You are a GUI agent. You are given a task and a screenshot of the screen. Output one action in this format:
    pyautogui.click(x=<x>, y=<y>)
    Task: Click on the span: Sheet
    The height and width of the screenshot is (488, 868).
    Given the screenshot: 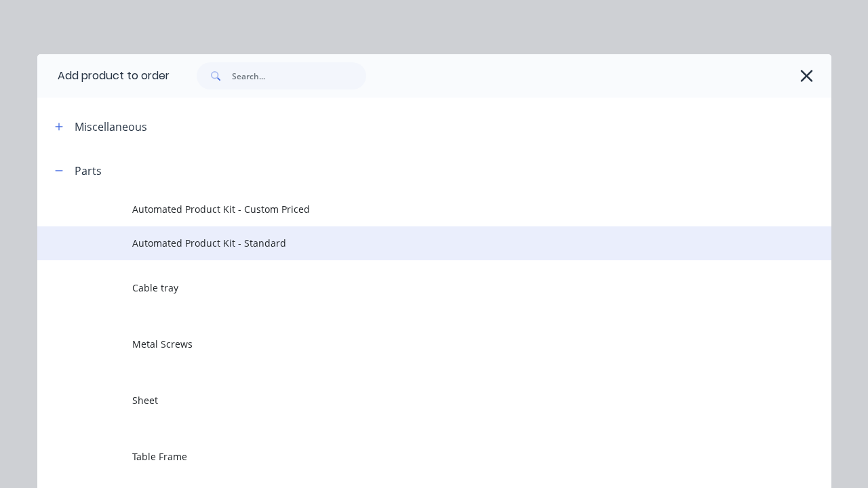 What is the action you would take?
    pyautogui.click(x=411, y=400)
    